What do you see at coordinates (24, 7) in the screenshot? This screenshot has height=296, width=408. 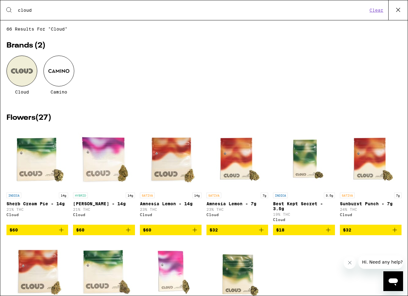 I see `span: Hi. Need any help?` at bounding box center [24, 7].